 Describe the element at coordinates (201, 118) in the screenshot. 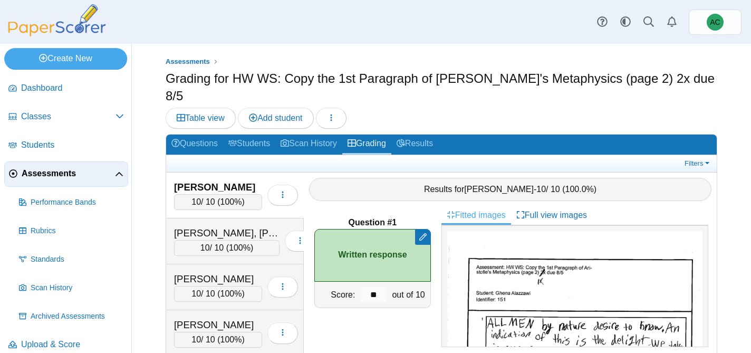

I see `a: Table view` at that location.